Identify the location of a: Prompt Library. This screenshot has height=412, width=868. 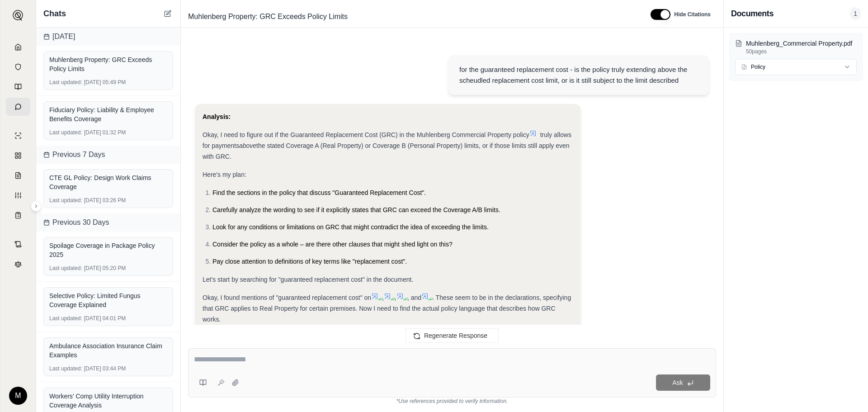
(18, 87).